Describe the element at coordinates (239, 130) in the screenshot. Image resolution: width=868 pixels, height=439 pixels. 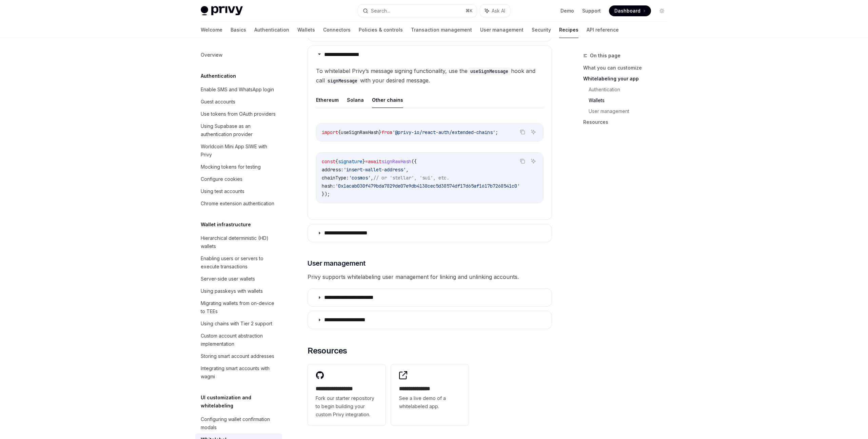
I see `div: Using Supabase as an authentication provider` at that location.